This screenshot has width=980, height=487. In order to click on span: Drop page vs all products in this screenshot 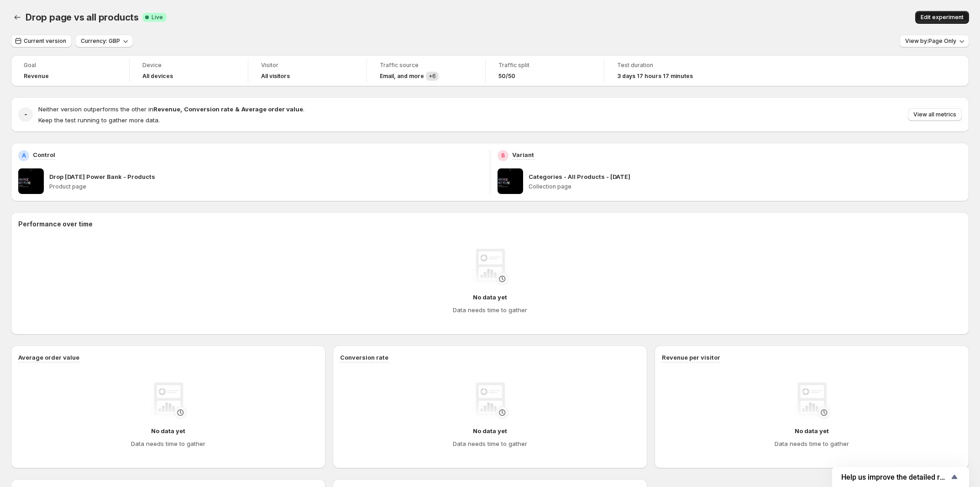, I will do `click(82, 17)`.